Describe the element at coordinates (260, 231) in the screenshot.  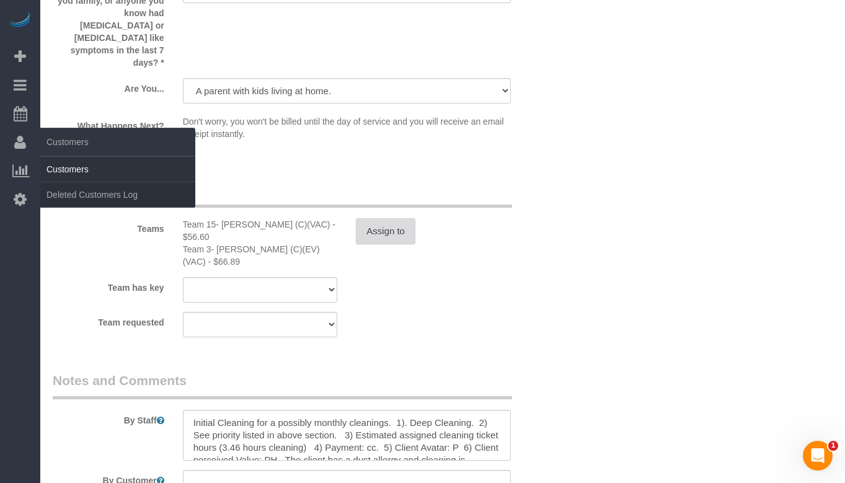
I see `div: 3.43 hours x $16.50/hour` at that location.